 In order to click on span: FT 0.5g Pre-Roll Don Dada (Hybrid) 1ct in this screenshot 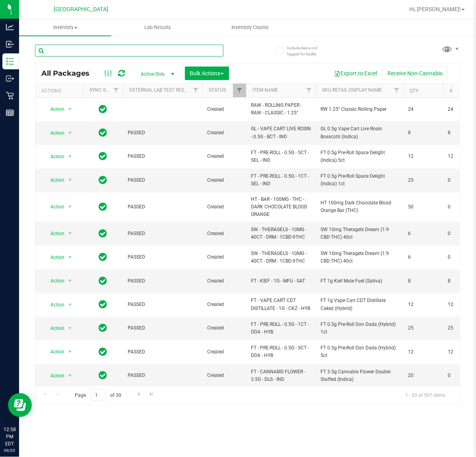, I will do `click(360, 328)`.